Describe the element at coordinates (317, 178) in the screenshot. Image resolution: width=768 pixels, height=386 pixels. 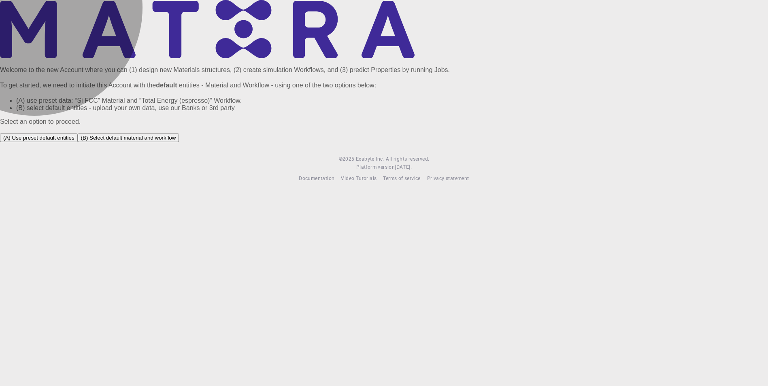
I see `span: Documentation` at that location.